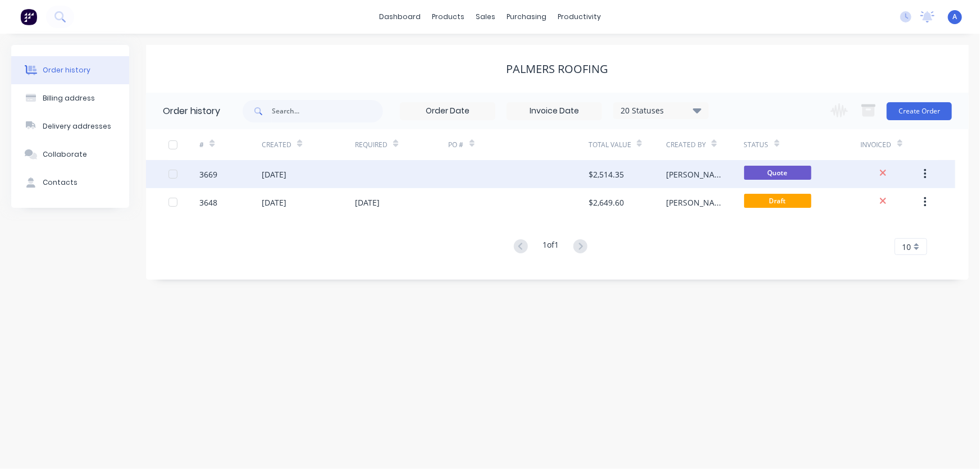 Image resolution: width=980 pixels, height=469 pixels. What do you see at coordinates (70, 126) in the screenshot?
I see `button: Delivery addresses` at bounding box center [70, 126].